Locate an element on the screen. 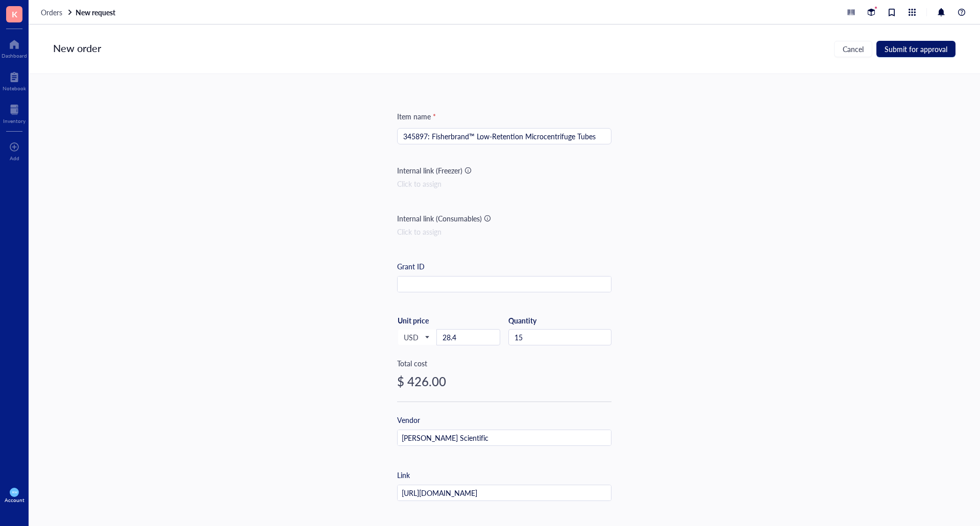  div: Internal link (Freezer) is located at coordinates (429, 170).